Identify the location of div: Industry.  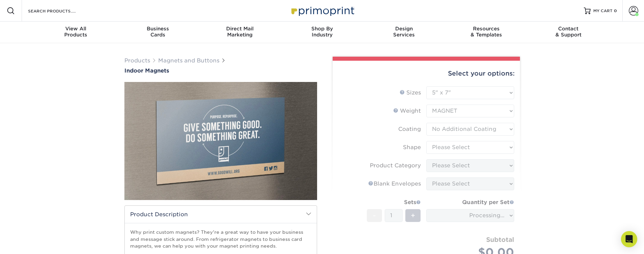
(322, 32).